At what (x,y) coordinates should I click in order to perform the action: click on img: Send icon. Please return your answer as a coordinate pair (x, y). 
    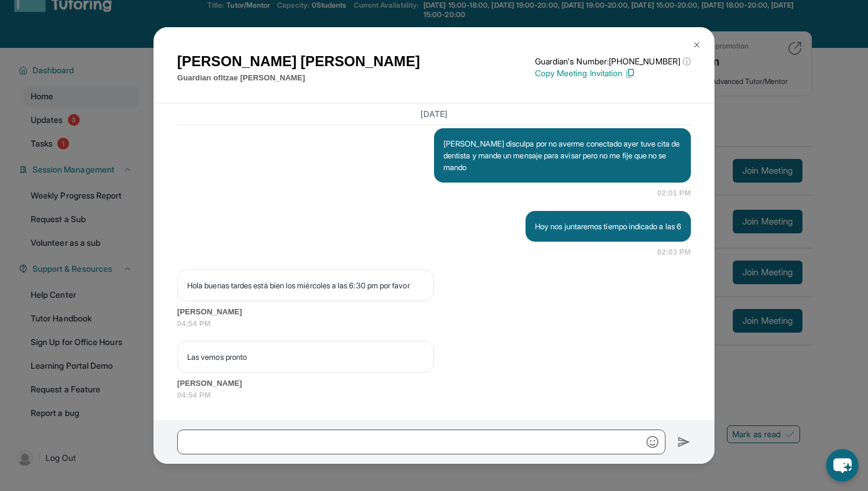
    Looking at the image, I should click on (684, 442).